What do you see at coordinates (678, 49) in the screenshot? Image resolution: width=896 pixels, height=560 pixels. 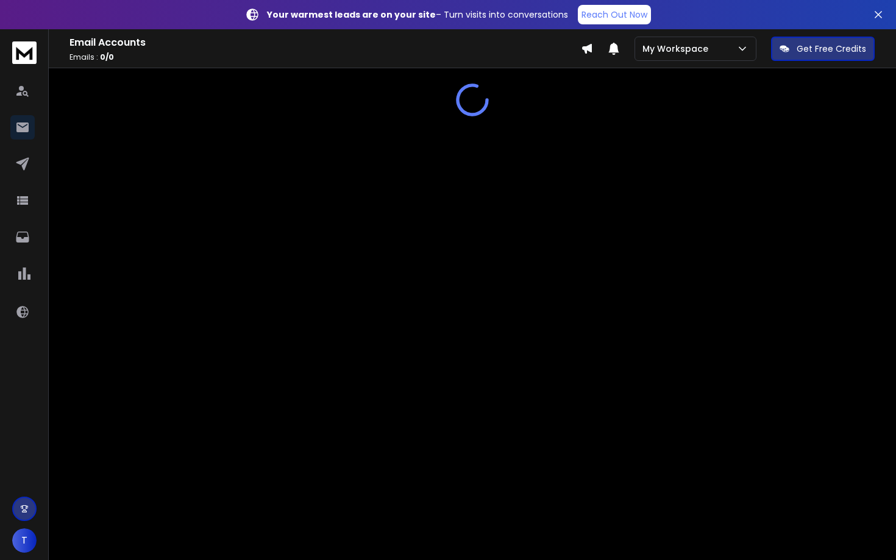 I see `p: My Workspace` at bounding box center [678, 49].